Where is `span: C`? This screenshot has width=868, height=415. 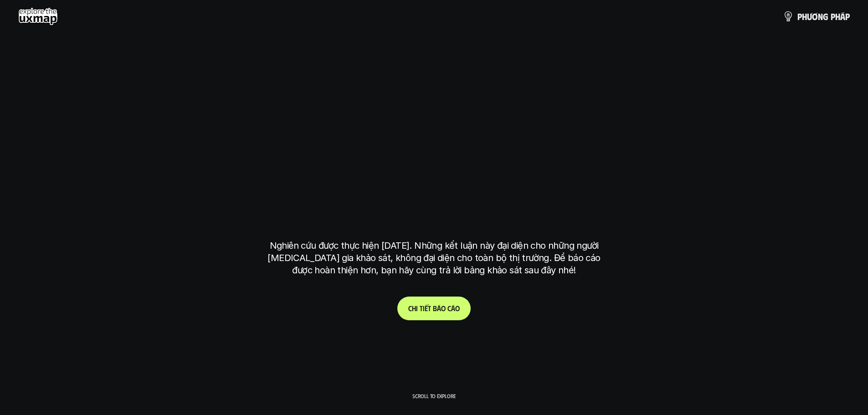 span: C is located at coordinates (410, 308).